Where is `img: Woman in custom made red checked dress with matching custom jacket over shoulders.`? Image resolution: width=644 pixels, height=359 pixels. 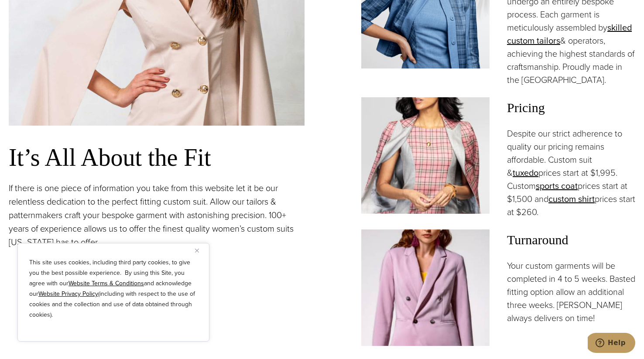
img: Woman in custom made red checked dress with matching custom jacket over shoulders. is located at coordinates (425, 155).